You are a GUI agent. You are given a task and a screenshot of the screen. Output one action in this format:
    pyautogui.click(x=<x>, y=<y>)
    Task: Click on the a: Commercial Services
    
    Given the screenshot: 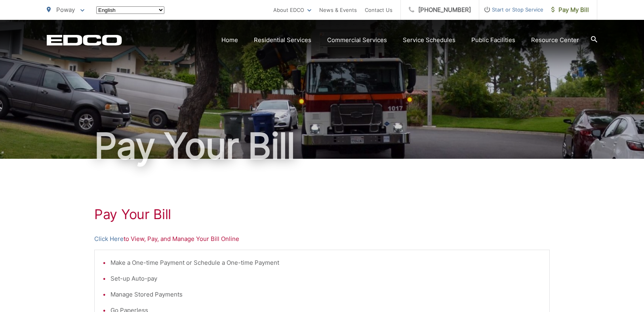 What is the action you would take?
    pyautogui.click(x=357, y=40)
    